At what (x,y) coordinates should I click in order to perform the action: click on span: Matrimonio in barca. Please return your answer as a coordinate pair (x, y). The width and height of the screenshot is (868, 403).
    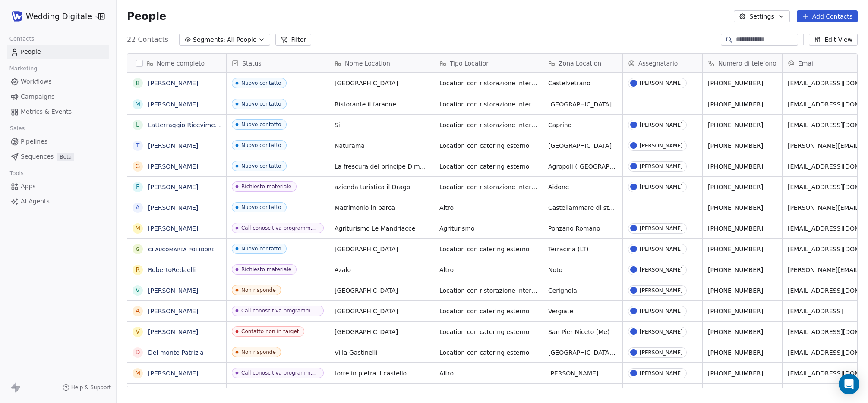
    Looking at the image, I should click on (382, 208).